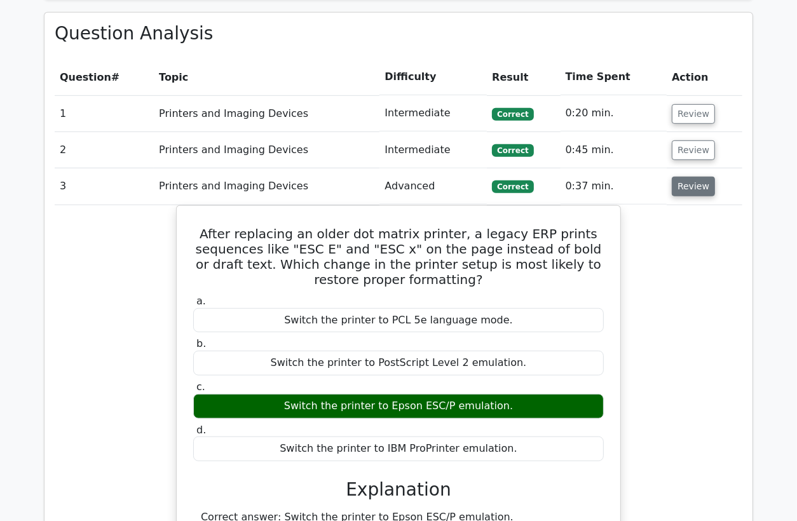 The height and width of the screenshot is (521, 797). I want to click on span: c., so click(201, 387).